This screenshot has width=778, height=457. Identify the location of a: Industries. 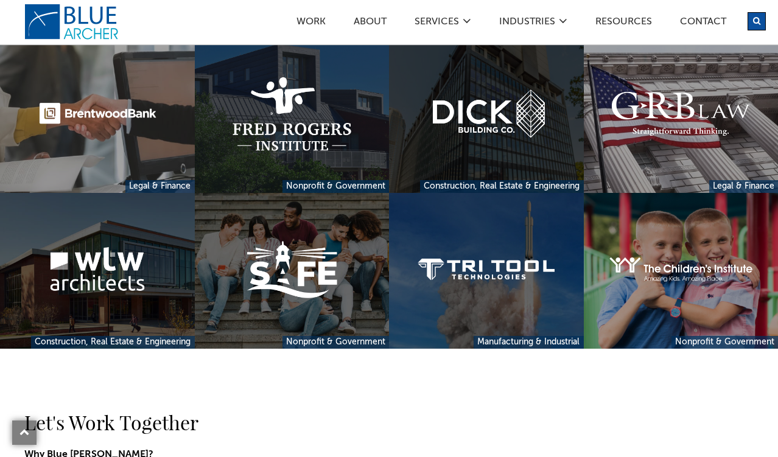
(527, 23).